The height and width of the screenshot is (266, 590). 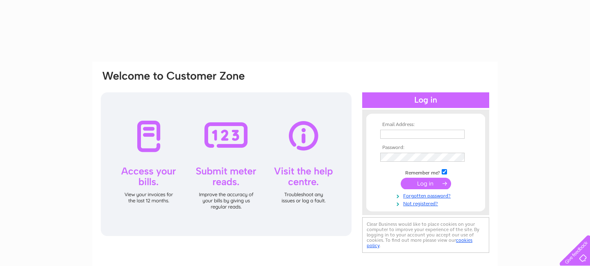 I want to click on a: Forgotten password?, so click(x=427, y=195).